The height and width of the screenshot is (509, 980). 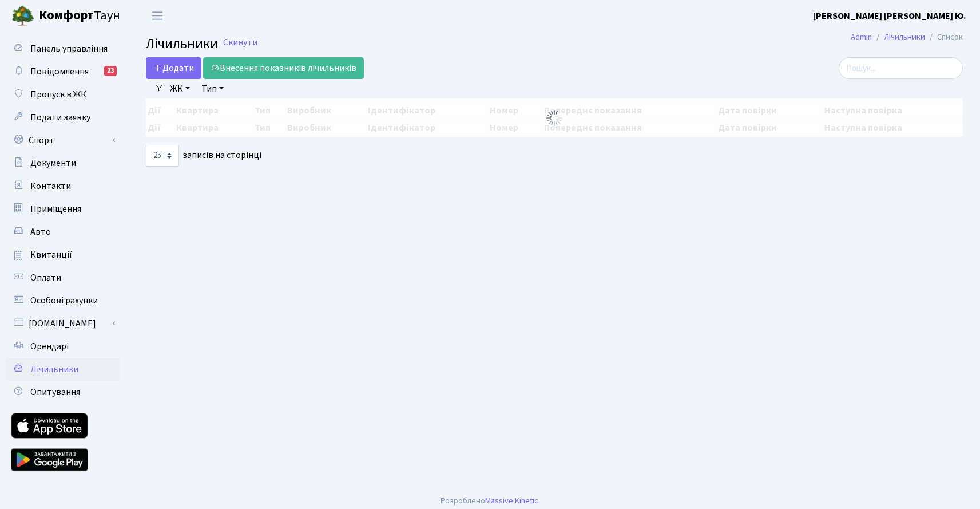 I want to click on a: Спорт, so click(x=63, y=140).